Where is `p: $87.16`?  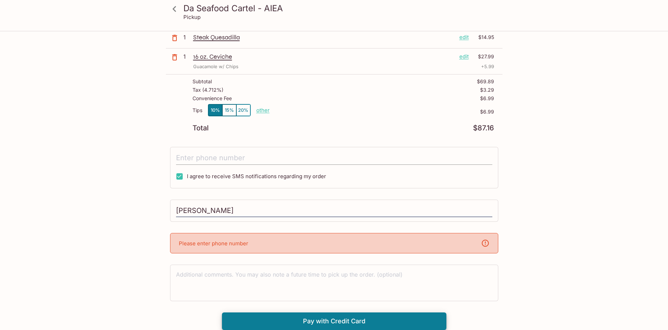
p: $87.16 is located at coordinates (484, 128).